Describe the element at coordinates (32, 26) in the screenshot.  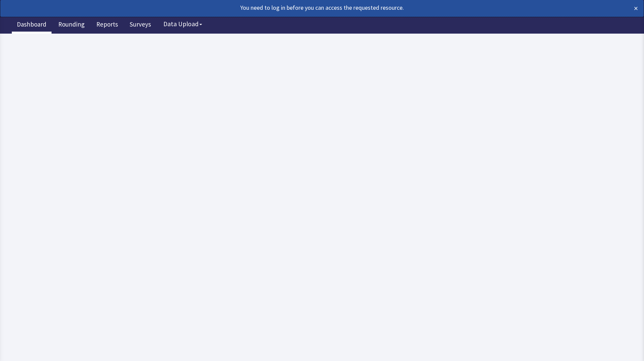
I see `a: Dashboard` at that location.